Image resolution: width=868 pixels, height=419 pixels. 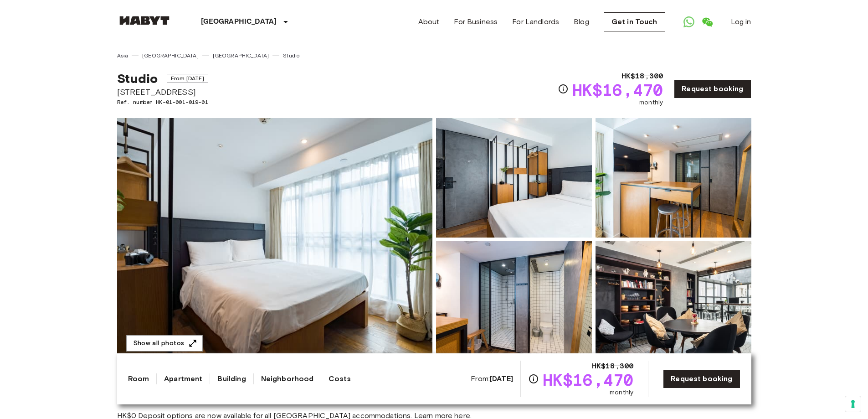 What do you see at coordinates (707, 22) in the screenshot?
I see `a: Open WeChat` at bounding box center [707, 22].